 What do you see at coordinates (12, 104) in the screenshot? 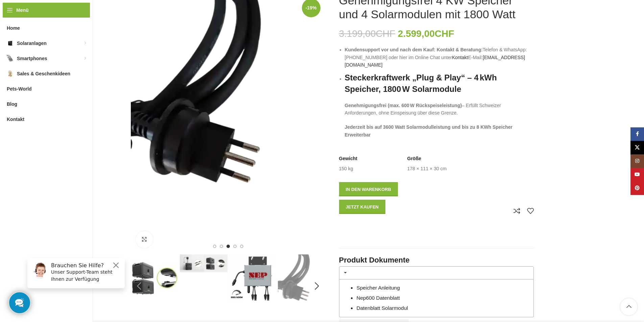
I see `span: Blog` at bounding box center [12, 104].